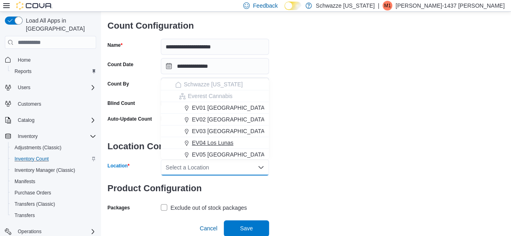  What do you see at coordinates (34, 6) in the screenshot?
I see `img: Cova` at bounding box center [34, 6].